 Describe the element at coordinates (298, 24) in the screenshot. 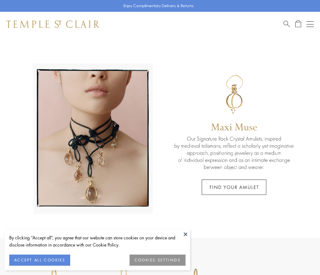

I see `a: Open Shopping Bag` at that location.